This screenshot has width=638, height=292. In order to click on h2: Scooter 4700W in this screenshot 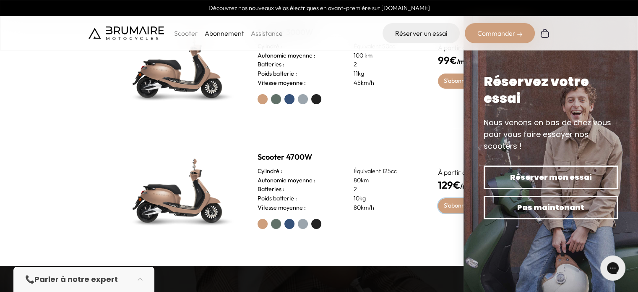, I will do `click(338, 157)`.